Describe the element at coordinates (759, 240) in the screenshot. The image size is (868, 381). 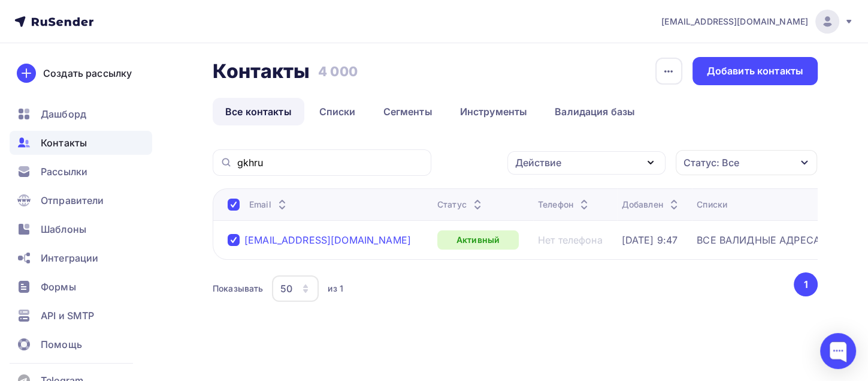
I see `div: ВСЕ ВАЛИДНЫЕ АДРЕСА` at that location.